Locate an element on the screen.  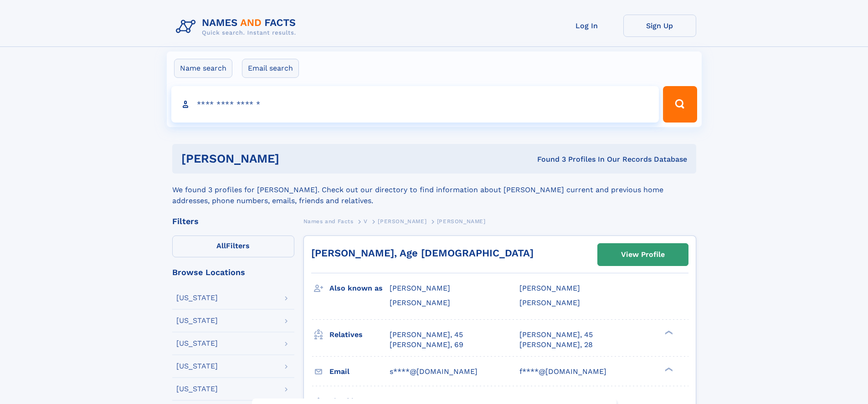
label: Name search is located at coordinates (203, 68).